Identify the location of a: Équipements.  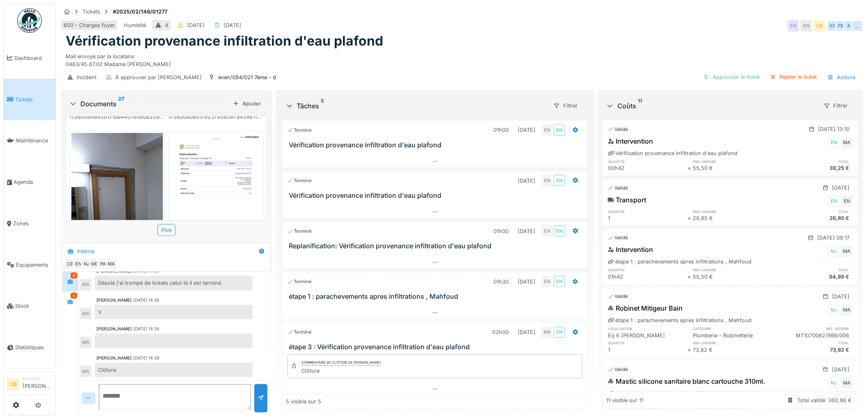
(30, 264).